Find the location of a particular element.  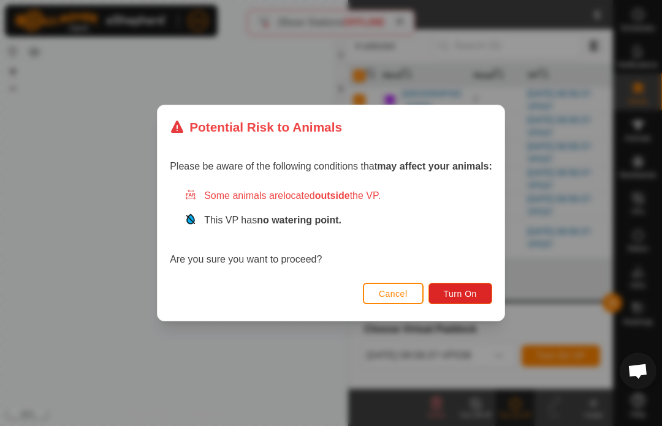

strong: may affect your animals: is located at coordinates (434, 166).